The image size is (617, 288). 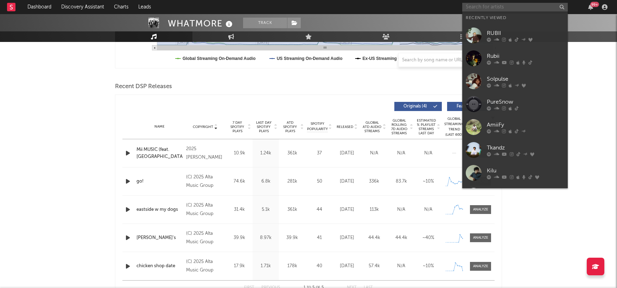 I want to click on div: eastside w my dogs, so click(x=159, y=209).